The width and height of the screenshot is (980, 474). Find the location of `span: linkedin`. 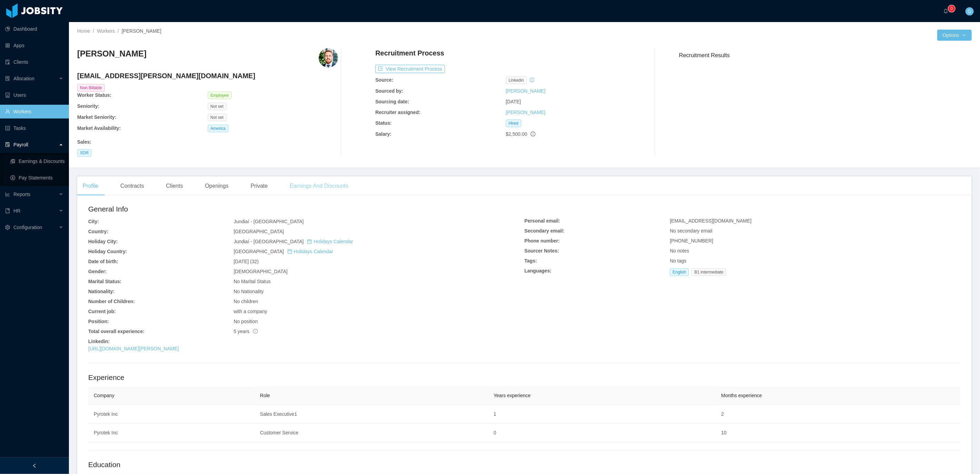

span: linkedin is located at coordinates (516, 80).